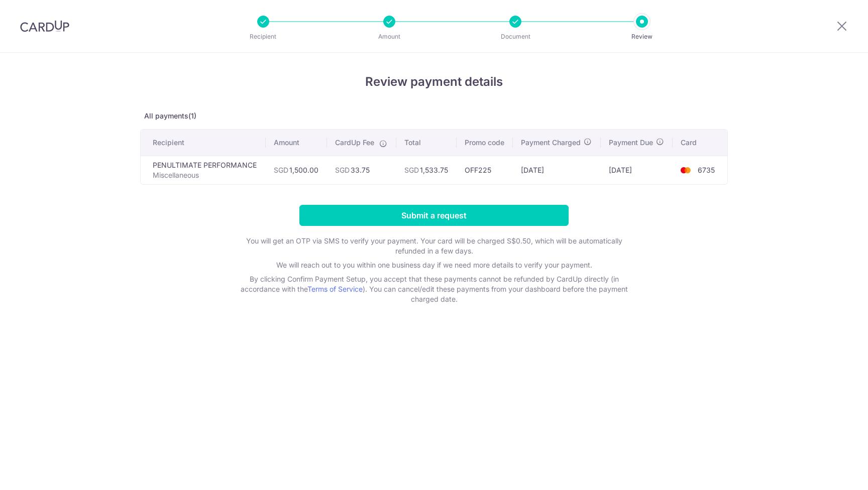 This screenshot has height=490, width=868. I want to click on th: Amount, so click(296, 143).